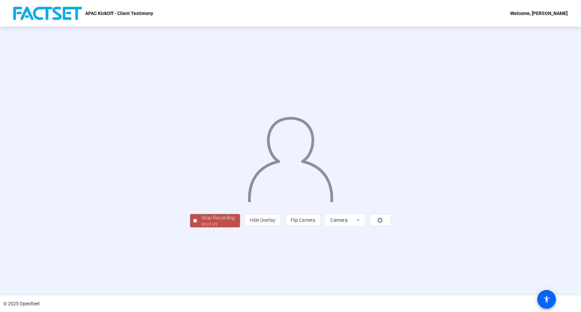 Image resolution: width=581 pixels, height=312 pixels. Describe the element at coordinates (303, 220) in the screenshot. I see `button: Flip Camera` at that location.